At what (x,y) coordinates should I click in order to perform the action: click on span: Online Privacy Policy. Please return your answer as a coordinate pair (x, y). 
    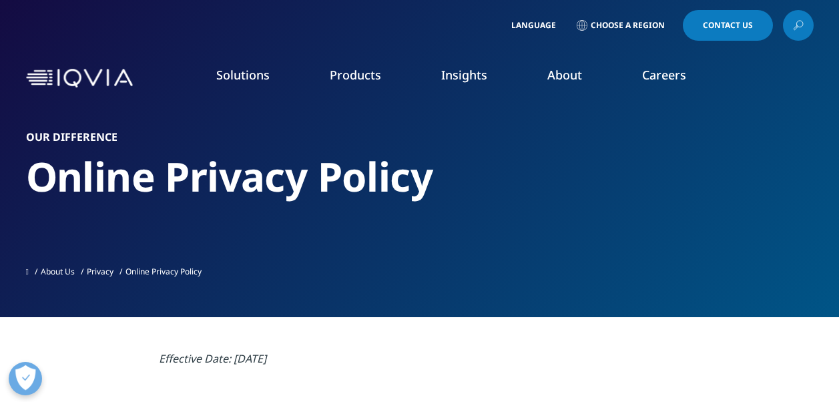
    Looking at the image, I should click on (164, 271).